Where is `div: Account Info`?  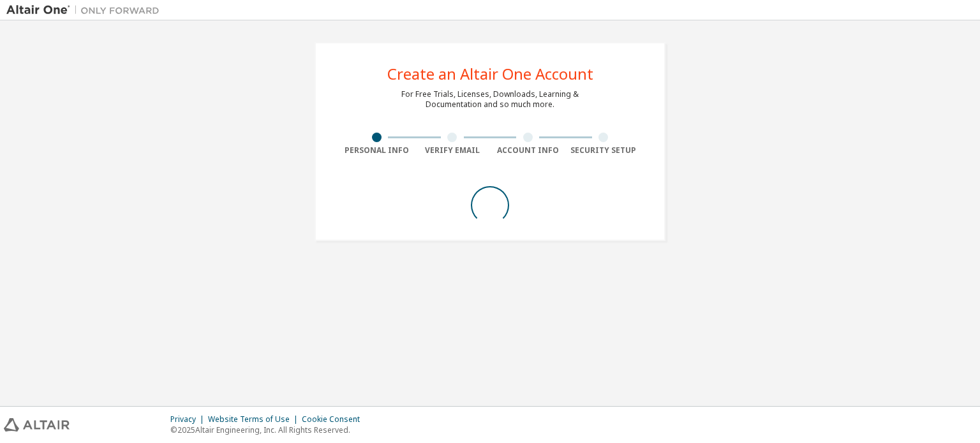
div: Account Info is located at coordinates (528, 151).